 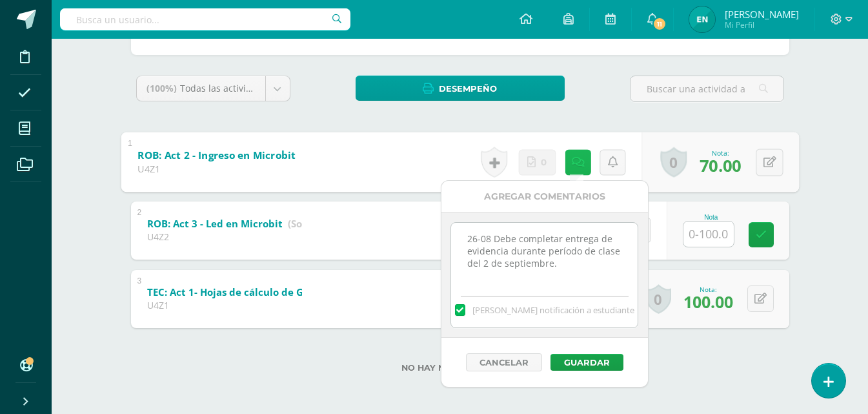 What do you see at coordinates (702, 19) in the screenshot?
I see `img: 00bc85849806240248e66f61f9775644.png` at bounding box center [702, 19].